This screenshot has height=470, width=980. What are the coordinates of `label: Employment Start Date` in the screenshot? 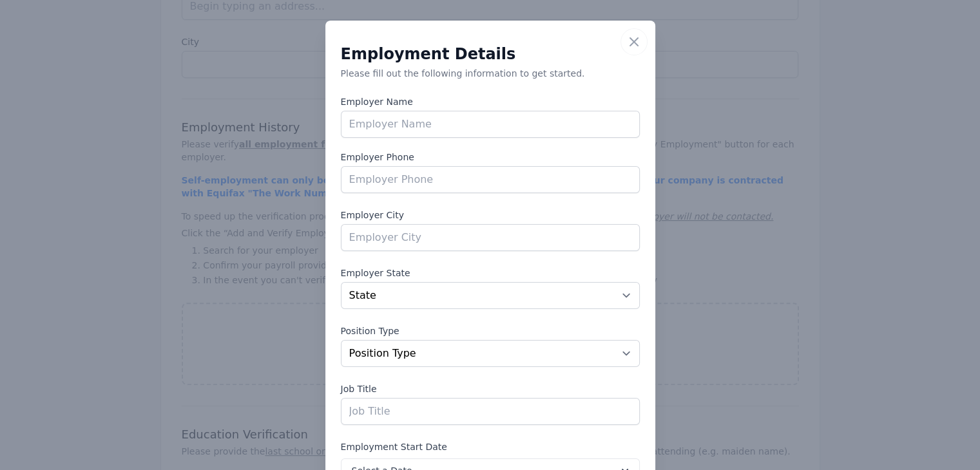 It's located at (490, 447).